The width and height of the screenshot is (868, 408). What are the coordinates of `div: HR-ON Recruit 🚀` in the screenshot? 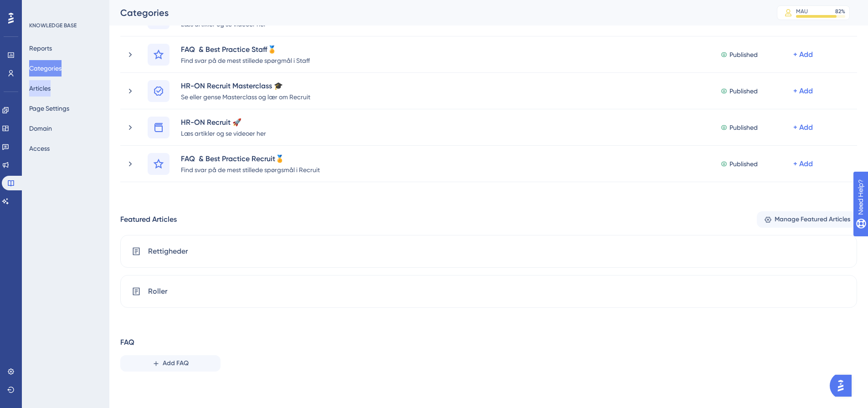 It's located at (223, 122).